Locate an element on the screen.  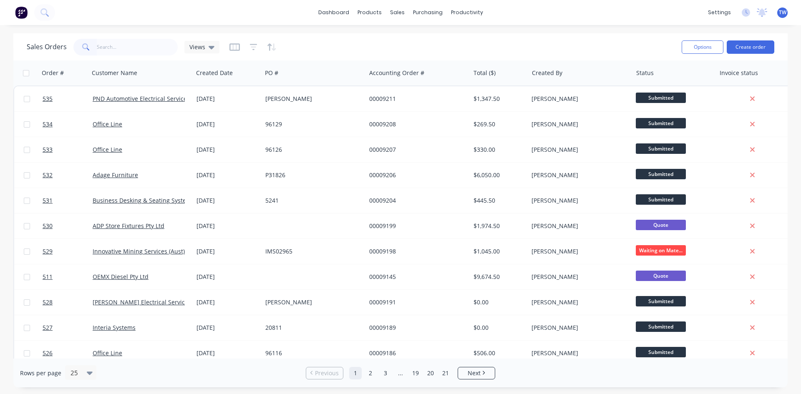
a: Jump forward is located at coordinates (401, 373).